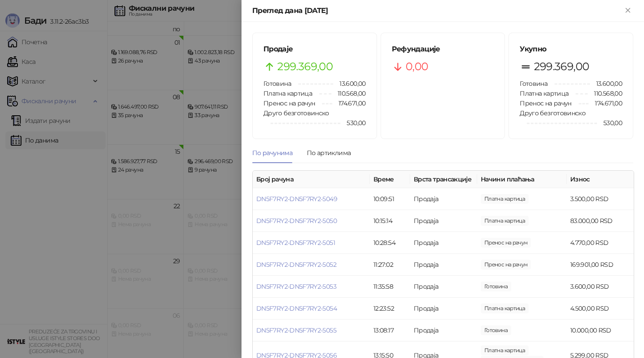 Image resolution: width=644 pixels, height=358 pixels. Describe the element at coordinates (506, 243) in the screenshot. I see `span: 4.770,00` at that location.